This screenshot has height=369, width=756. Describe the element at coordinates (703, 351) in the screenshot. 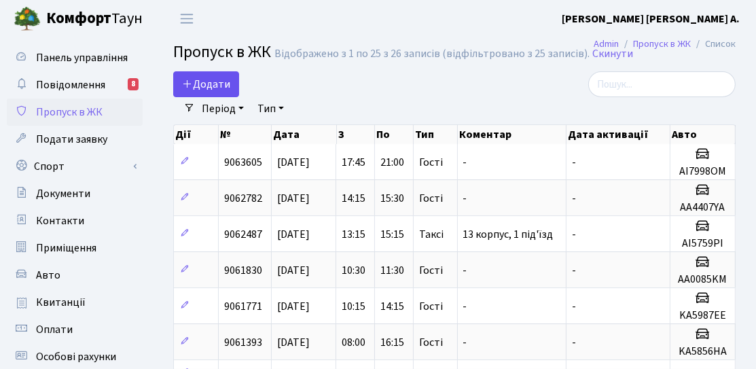

I see `h5: KA5856HA` at that location.